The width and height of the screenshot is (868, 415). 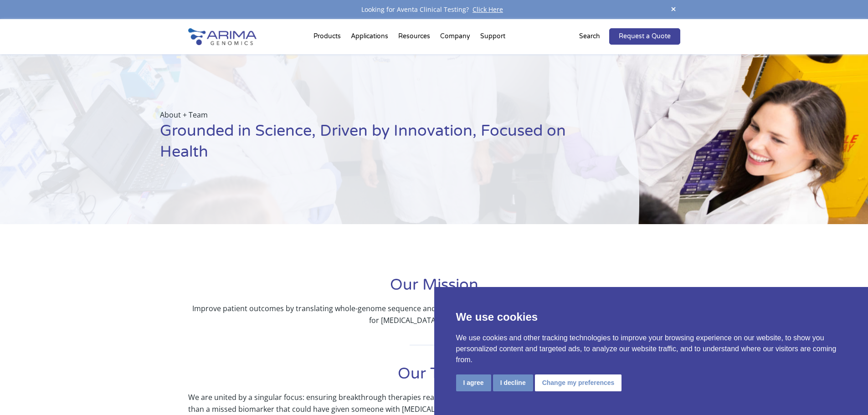 I want to click on img: Arima-Genomics-logo, so click(x=222, y=37).